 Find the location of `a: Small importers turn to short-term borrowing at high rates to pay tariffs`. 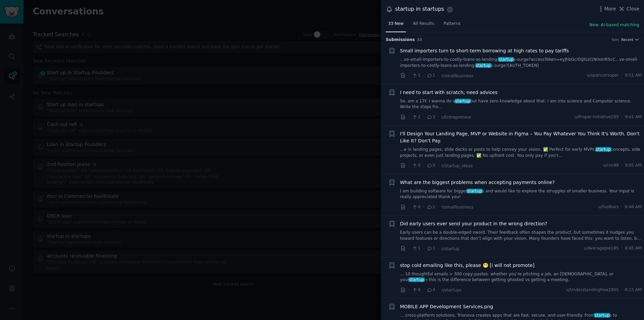

a: Small importers turn to short-term borrowing at high rates to pay tariffs is located at coordinates (485, 51).